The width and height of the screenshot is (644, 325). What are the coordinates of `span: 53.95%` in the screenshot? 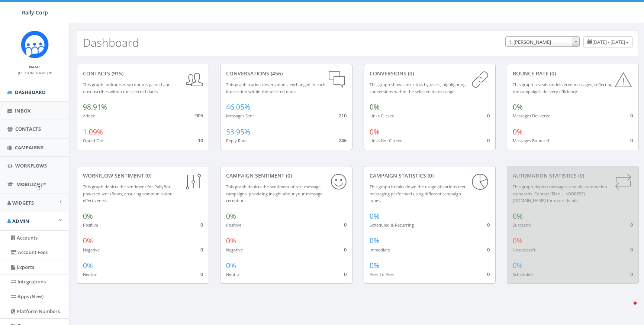 It's located at (238, 132).